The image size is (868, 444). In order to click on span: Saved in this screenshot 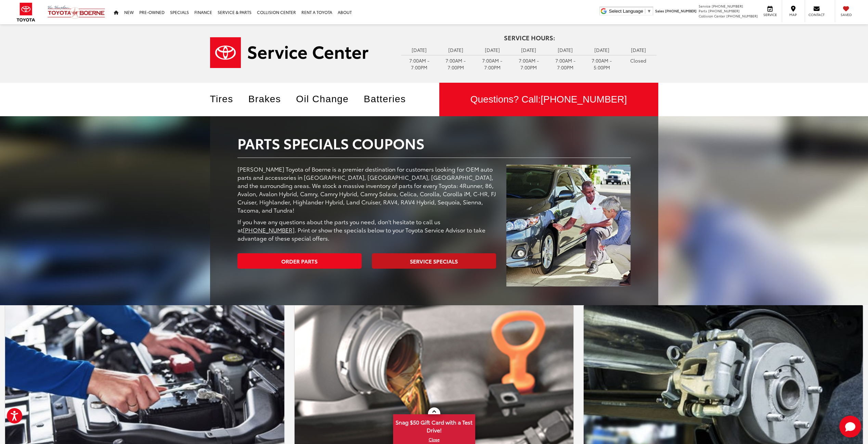, I will do `click(846, 15)`.